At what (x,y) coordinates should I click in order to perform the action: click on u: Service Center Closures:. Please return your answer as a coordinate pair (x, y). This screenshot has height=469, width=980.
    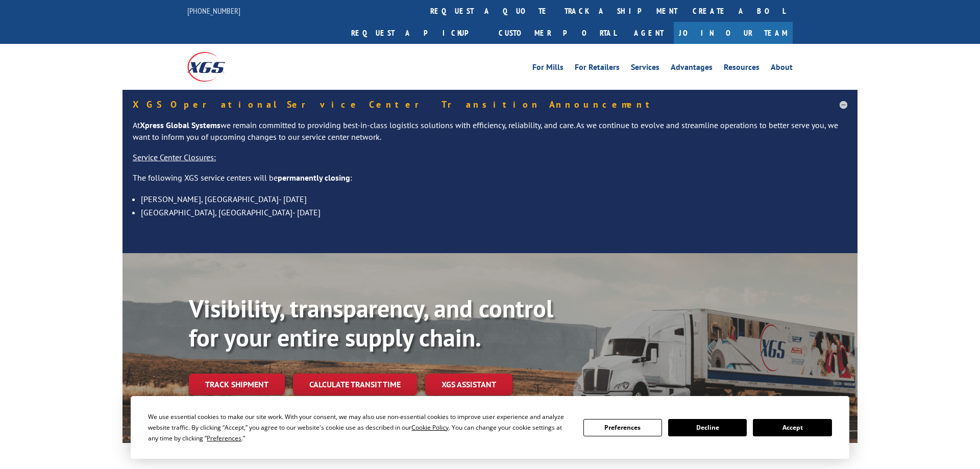
    Looking at the image, I should click on (174, 157).